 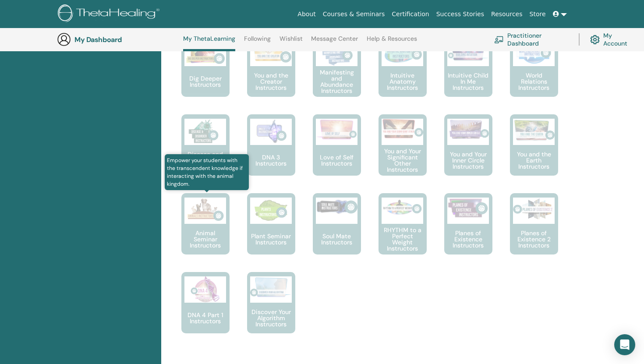 What do you see at coordinates (257, 42) in the screenshot?
I see `a: Following` at bounding box center [257, 42].